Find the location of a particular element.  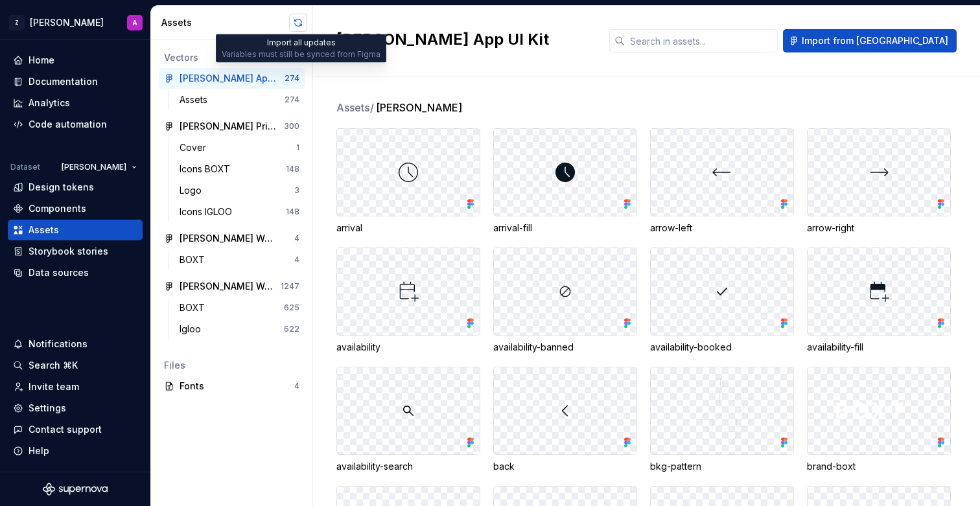

div: Settings is located at coordinates (48, 409).